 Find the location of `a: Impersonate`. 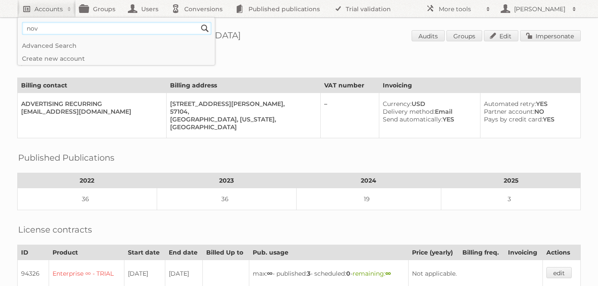

a: Impersonate is located at coordinates (550, 36).